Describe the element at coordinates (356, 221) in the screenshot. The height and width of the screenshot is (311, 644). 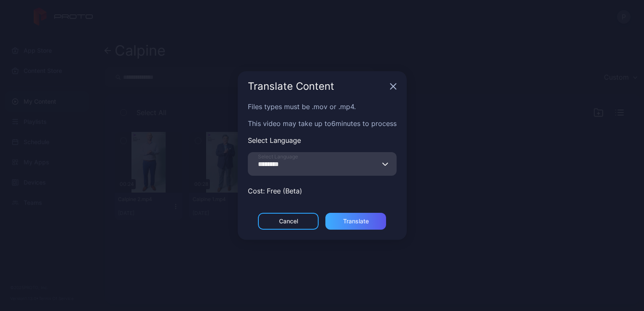
I see `button: Translate` at that location.